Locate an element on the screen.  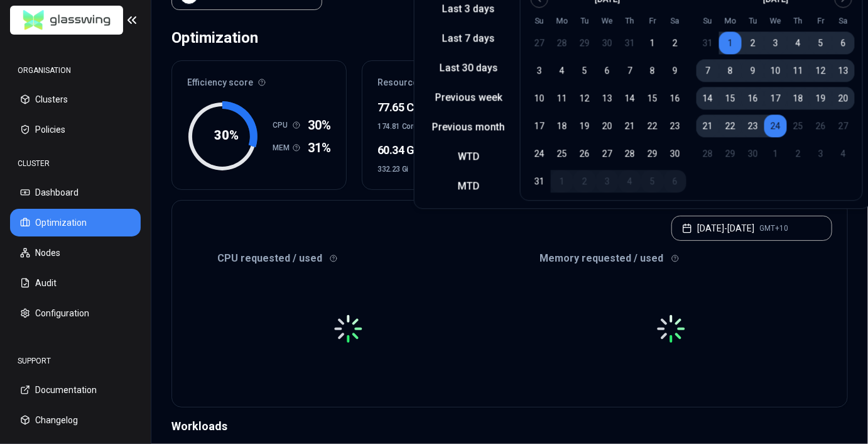
span: 332.23 Gi is located at coordinates (396, 169).